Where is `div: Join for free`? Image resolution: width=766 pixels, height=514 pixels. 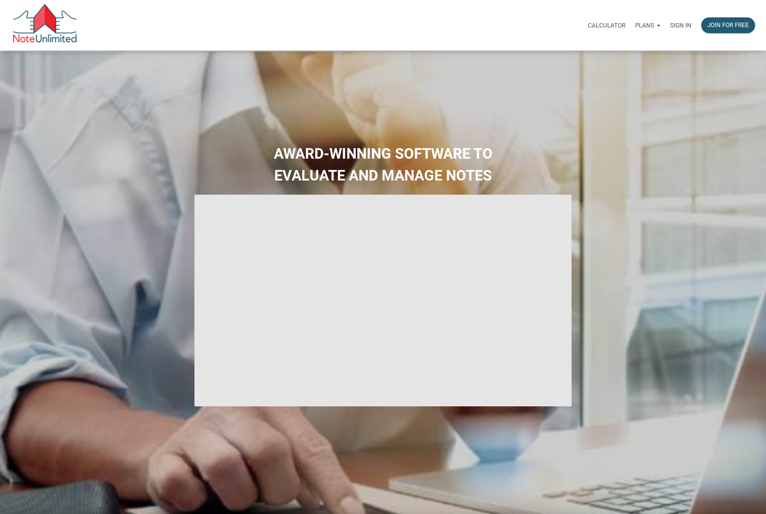
div: Join for free is located at coordinates (728, 25).